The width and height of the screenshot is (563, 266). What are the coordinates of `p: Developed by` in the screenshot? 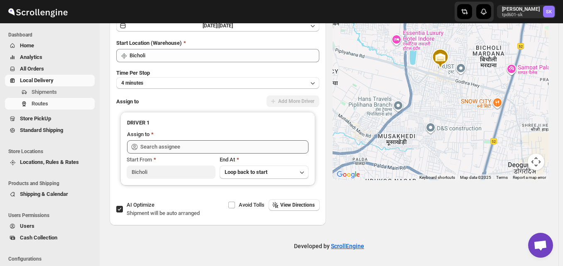 It's located at (329, 246).